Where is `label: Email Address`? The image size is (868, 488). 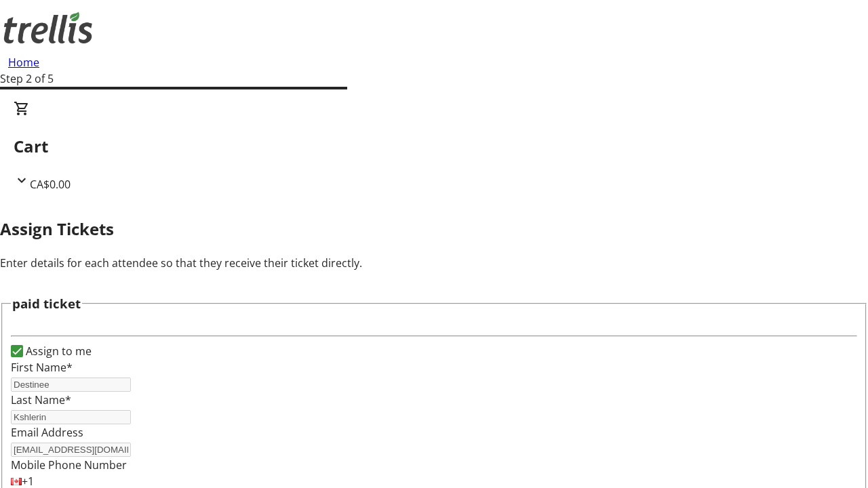
label: Email Address is located at coordinates (47, 433).